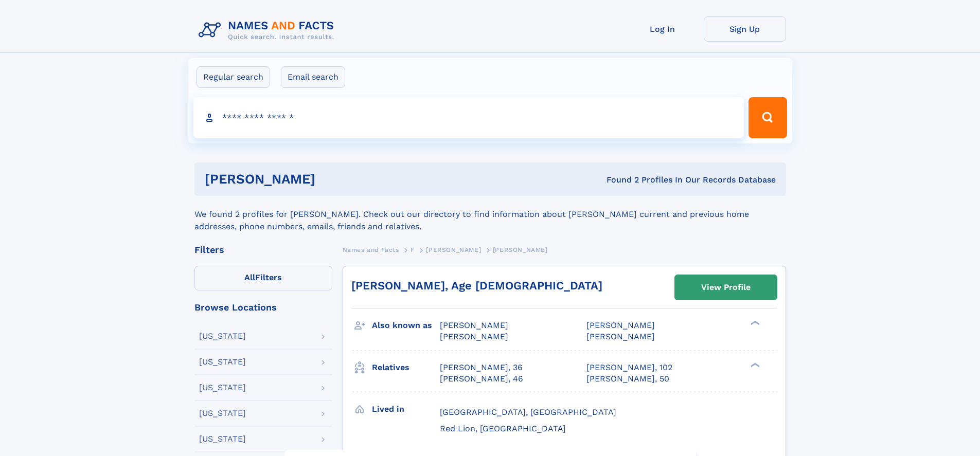 The height and width of the screenshot is (456, 980). I want to click on div: View Profile, so click(726, 288).